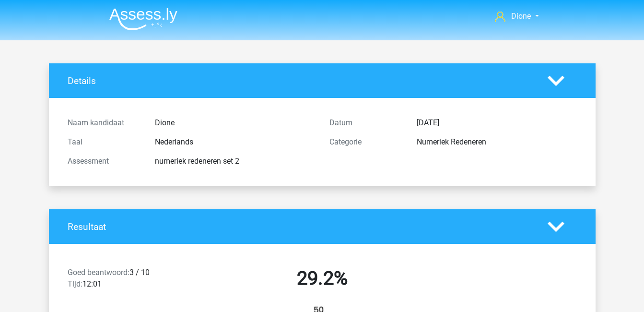  What do you see at coordinates (366, 123) in the screenshot?
I see `div: Datum` at bounding box center [366, 123].